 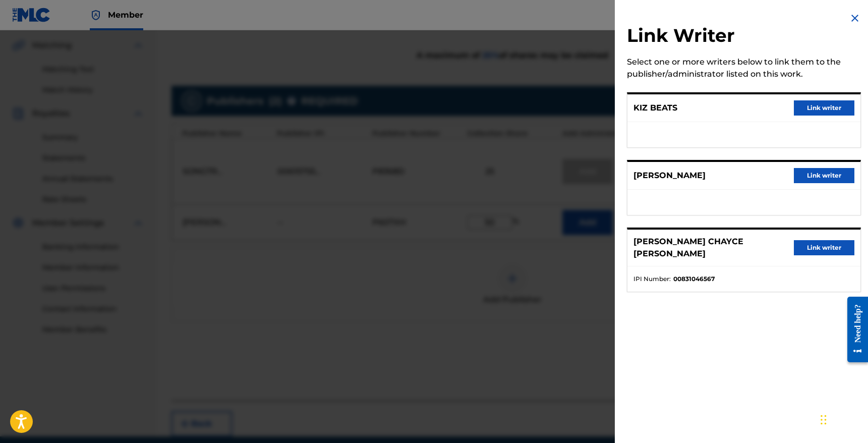 What do you see at coordinates (18, 41) in the screenshot?
I see `div: Open Resource Center` at bounding box center [18, 41].